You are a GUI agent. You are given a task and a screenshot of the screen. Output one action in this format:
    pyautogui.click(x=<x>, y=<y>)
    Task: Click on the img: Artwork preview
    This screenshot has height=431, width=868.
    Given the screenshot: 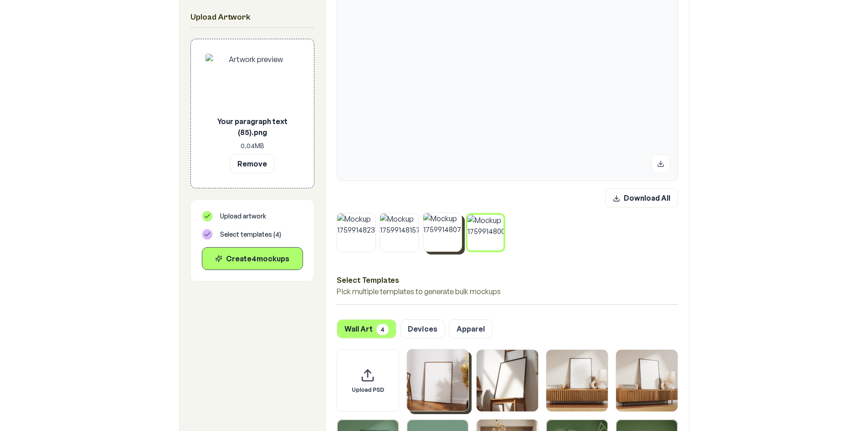 What is the action you would take?
    pyautogui.click(x=252, y=83)
    